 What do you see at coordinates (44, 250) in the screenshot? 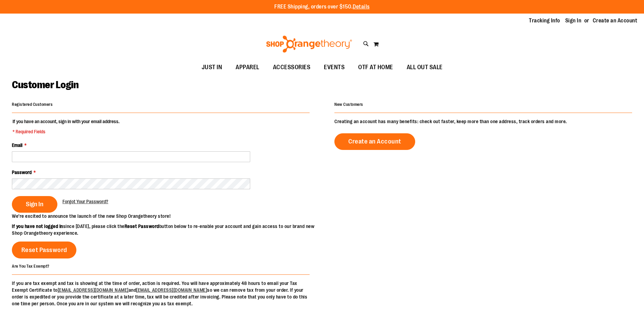
I see `span: Reset Password` at bounding box center [44, 250].